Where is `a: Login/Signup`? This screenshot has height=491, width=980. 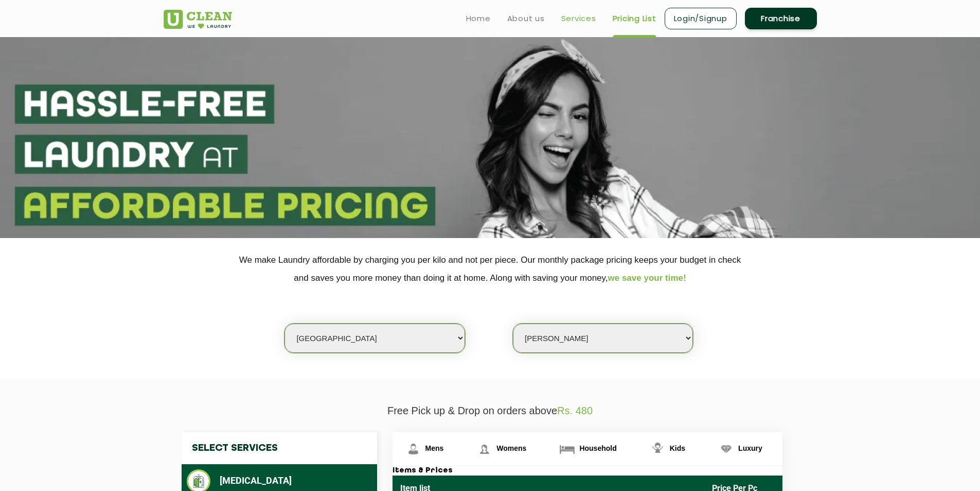
a: Login/Signup is located at coordinates (701, 18).